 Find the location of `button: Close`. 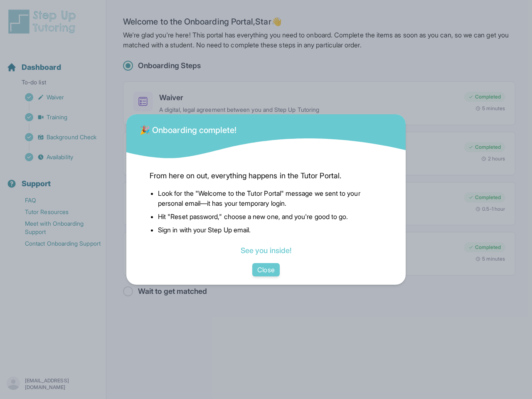

button: Close is located at coordinates (265, 270).